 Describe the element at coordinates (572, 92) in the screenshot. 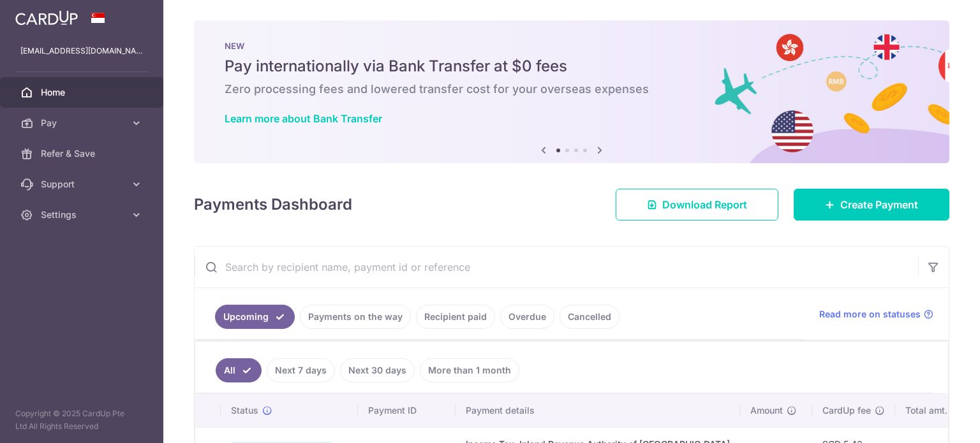

I see `img: Bank transfer banner` at that location.